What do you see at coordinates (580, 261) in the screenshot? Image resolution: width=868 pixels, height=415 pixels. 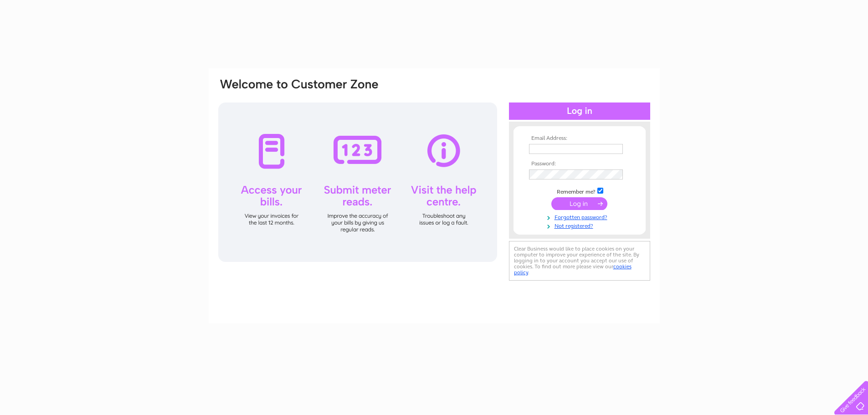 I see `div: Clear Business would like to place cookies on your computer to improve your experience of the sit...` at bounding box center [580, 261].